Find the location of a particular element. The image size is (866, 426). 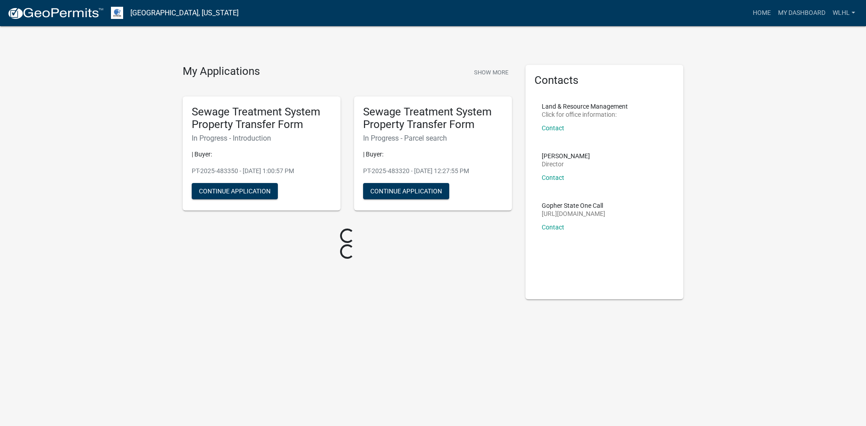

p: Click for office information: is located at coordinates (585, 115).